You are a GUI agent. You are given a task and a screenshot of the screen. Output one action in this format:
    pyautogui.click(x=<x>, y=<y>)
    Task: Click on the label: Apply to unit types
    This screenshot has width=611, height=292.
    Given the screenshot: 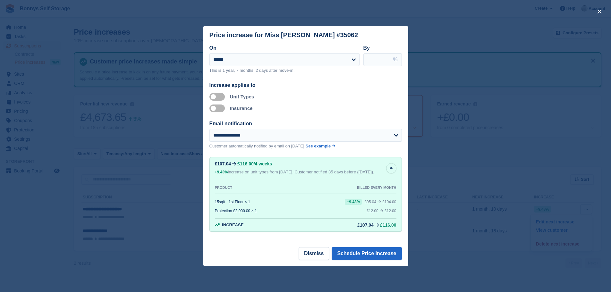 What is the action you would take?
    pyautogui.click(x=219, y=97)
    